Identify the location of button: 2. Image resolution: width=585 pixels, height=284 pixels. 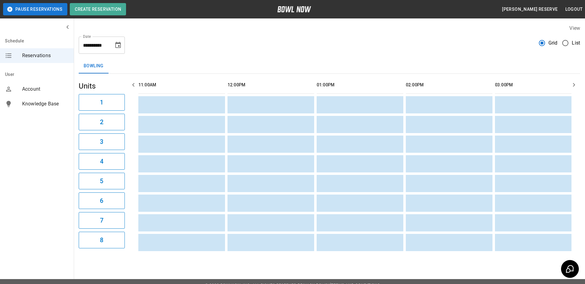
(102, 122).